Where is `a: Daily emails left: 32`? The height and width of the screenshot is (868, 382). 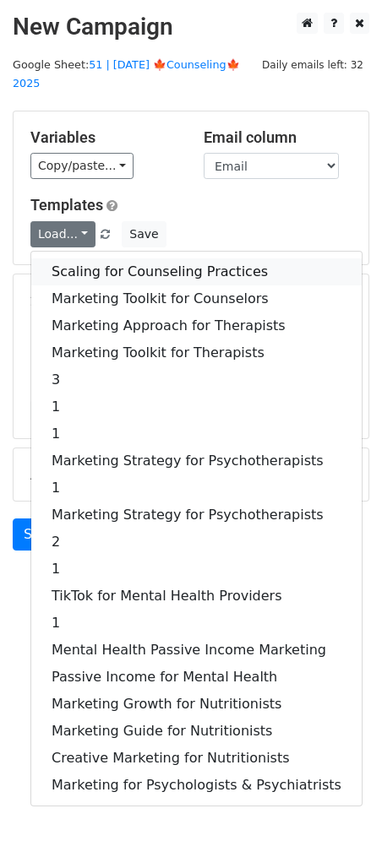 a: Daily emails left: 32 is located at coordinates (312, 64).